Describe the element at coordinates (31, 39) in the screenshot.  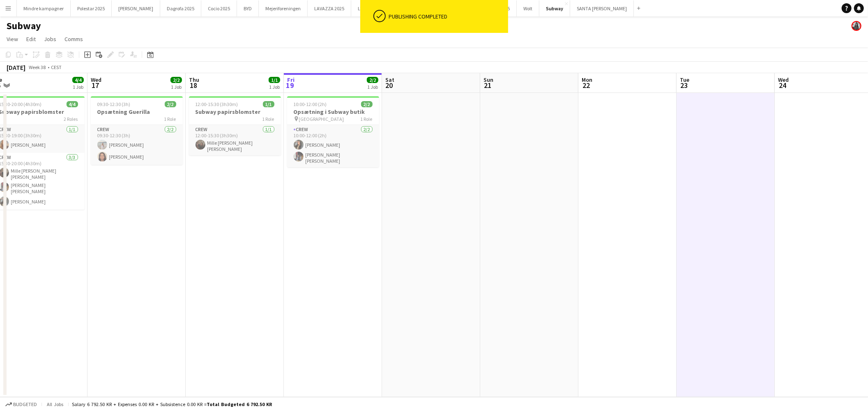
I see `a: Edit` at that location.